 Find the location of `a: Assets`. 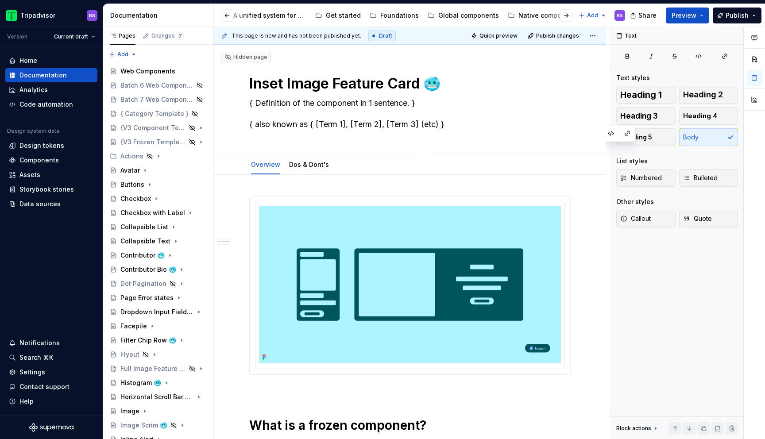

a: Assets is located at coordinates (51, 175).